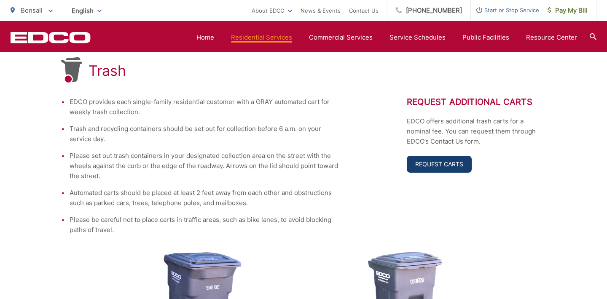 Image resolution: width=607 pixels, height=299 pixels. I want to click on li: Trash and recycling containers should be set out for collection before 6 a.m. on your service day., so click(205, 134).